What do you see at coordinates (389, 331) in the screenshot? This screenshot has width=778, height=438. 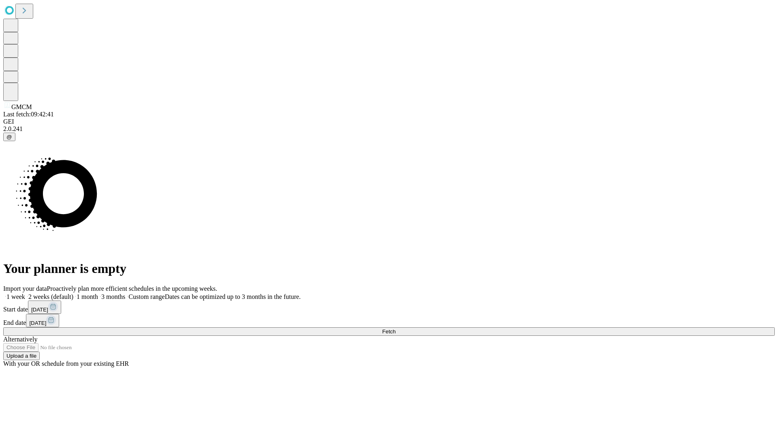 I see `button: Fetch` at bounding box center [389, 331].